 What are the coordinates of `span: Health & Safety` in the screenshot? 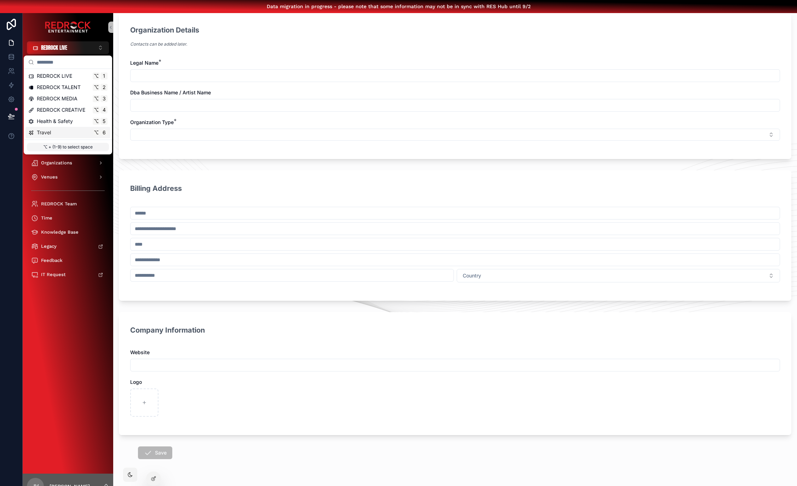 It's located at (55, 121).